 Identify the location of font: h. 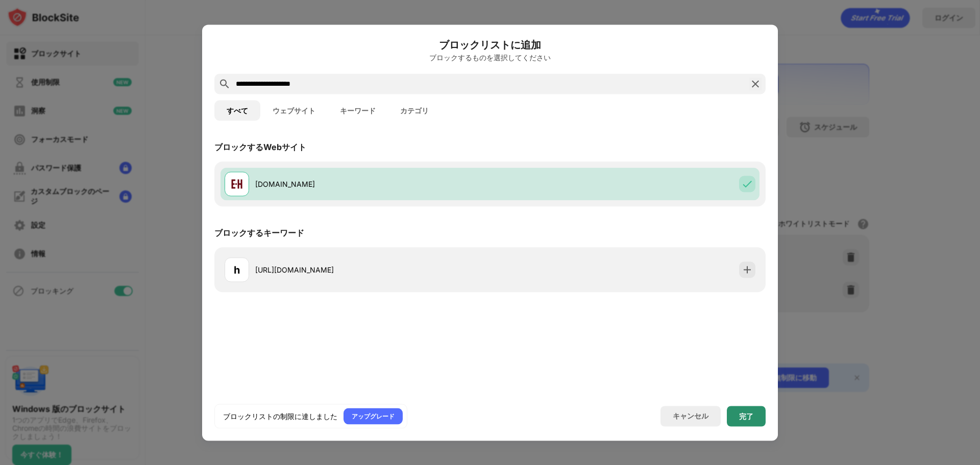
(237, 270).